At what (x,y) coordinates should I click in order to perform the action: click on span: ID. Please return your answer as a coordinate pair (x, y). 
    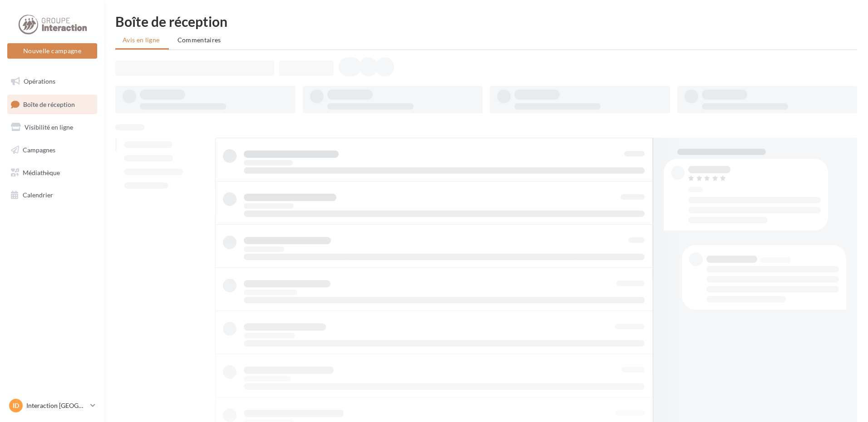
    Looking at the image, I should click on (16, 405).